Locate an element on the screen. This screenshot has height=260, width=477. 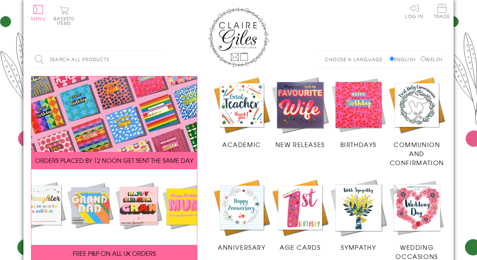
span: Trade is located at coordinates (442, 11).